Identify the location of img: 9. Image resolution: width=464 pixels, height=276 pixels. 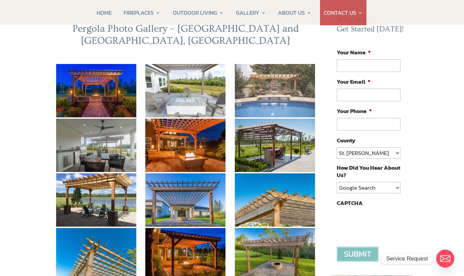
(275, 200).